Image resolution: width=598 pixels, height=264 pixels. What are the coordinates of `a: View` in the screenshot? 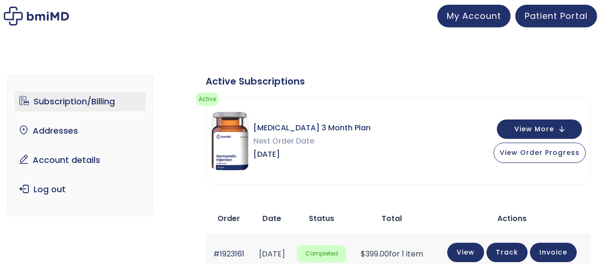 It's located at (465, 252).